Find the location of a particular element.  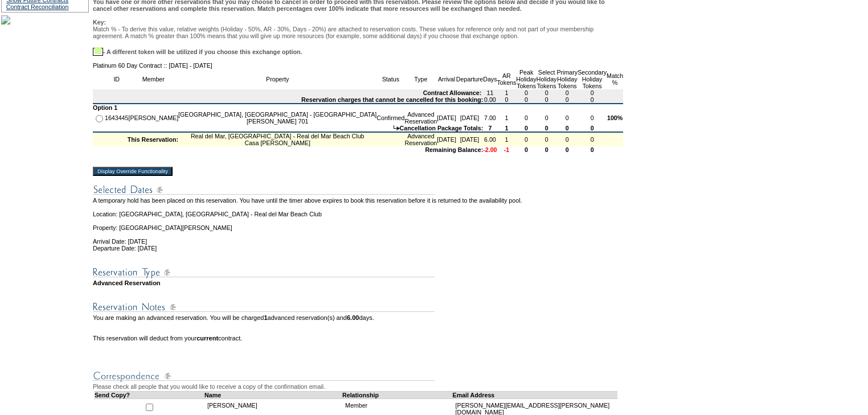

img: Reservation Dates is located at coordinates (264, 190).